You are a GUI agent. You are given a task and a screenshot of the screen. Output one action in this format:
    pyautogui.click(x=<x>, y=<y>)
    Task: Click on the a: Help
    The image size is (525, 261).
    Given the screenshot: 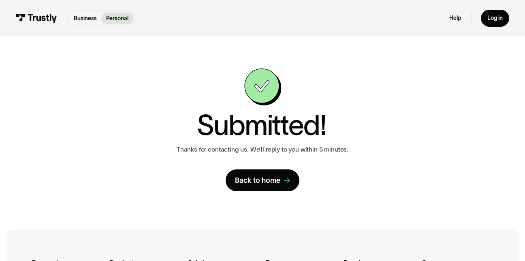 What is the action you would take?
    pyautogui.click(x=456, y=18)
    